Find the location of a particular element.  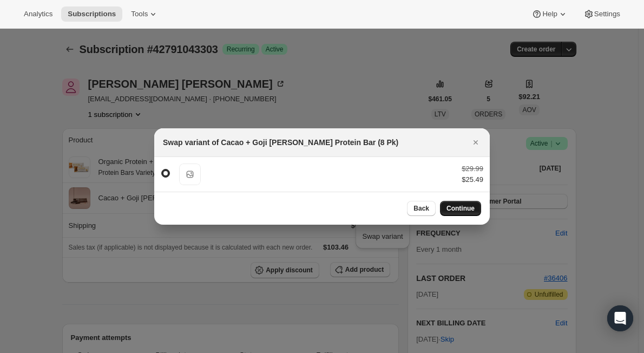

span: Help is located at coordinates (549, 14).